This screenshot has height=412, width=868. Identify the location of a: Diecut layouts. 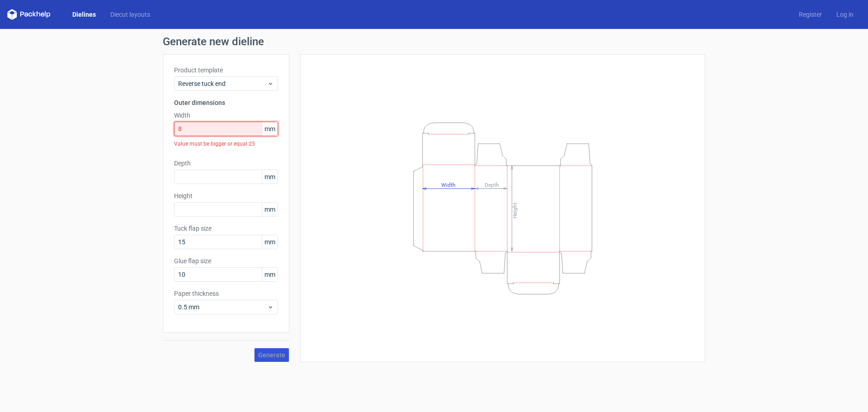
(130, 14).